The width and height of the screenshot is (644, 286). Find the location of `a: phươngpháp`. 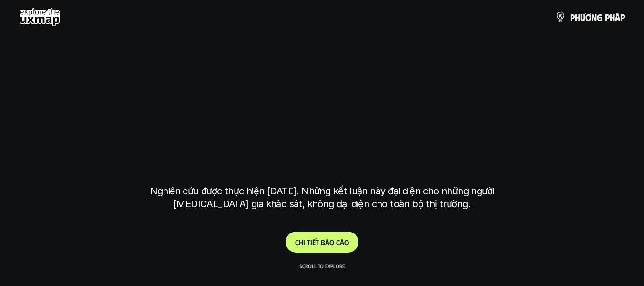

a: phươngpháp is located at coordinates (590, 17).